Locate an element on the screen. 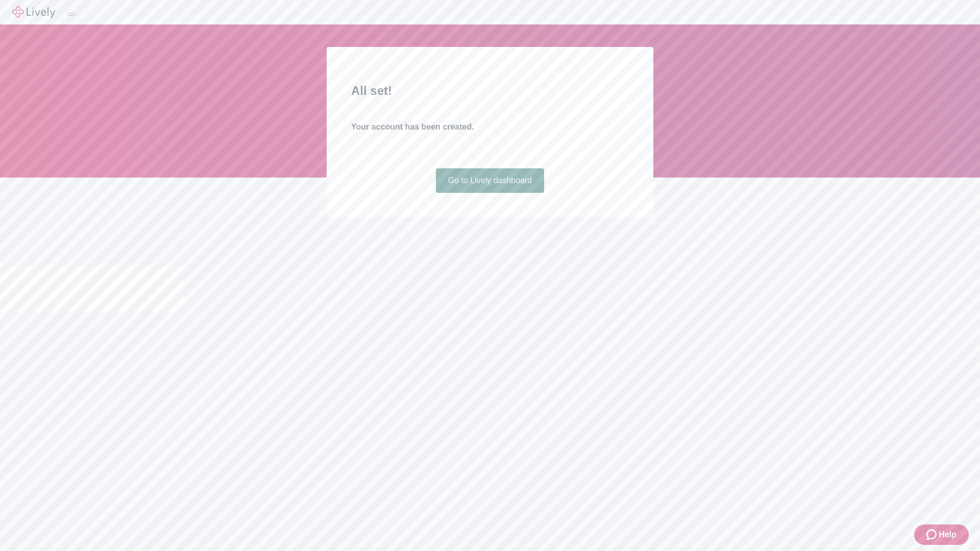  button: Zendesk support iconHelp is located at coordinates (941, 535).